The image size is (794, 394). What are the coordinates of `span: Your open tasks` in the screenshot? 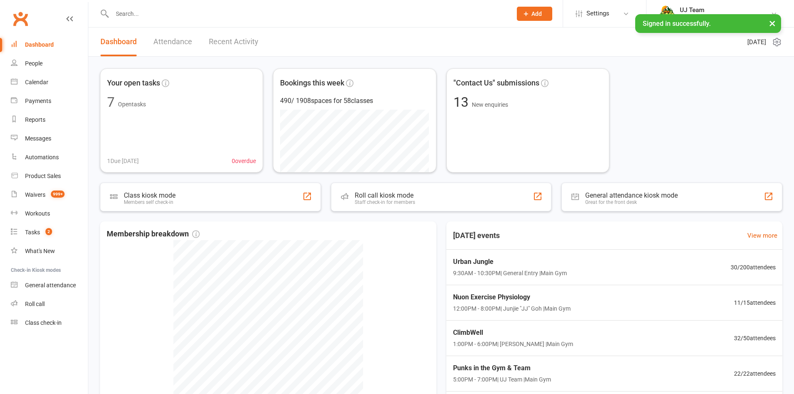 It's located at (133, 83).